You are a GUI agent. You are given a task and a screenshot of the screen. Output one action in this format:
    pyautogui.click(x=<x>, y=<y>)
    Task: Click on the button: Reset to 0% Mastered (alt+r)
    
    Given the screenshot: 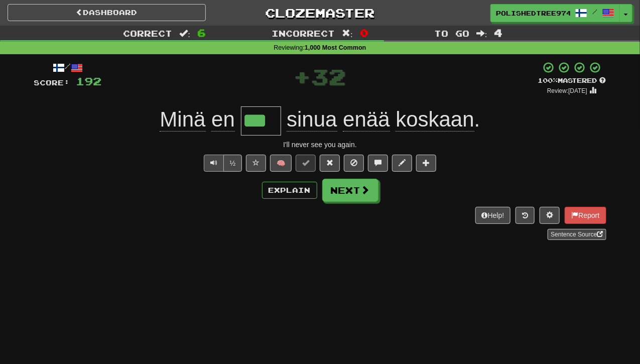 What is the action you would take?
    pyautogui.click(x=330, y=163)
    